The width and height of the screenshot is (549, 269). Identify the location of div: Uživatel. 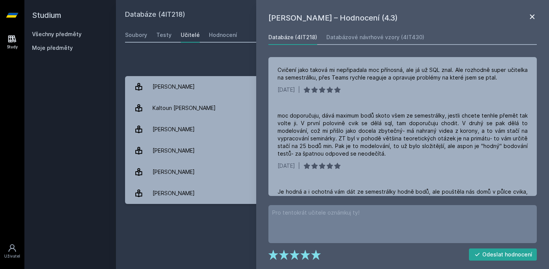
(12, 256).